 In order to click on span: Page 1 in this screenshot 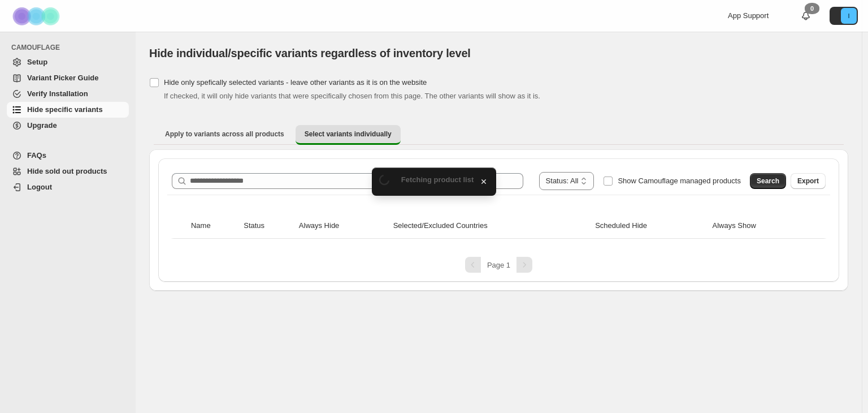, I will do `click(498, 265)`.